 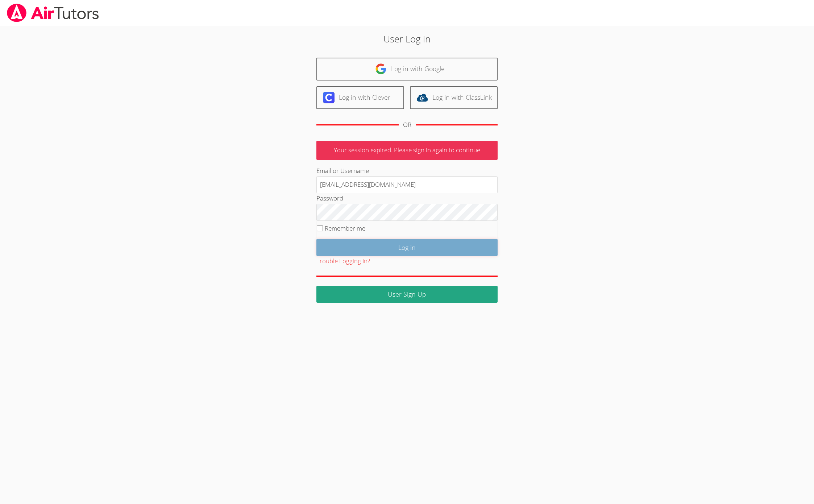 What do you see at coordinates (344, 261) in the screenshot?
I see `button: Trouble Logging In?` at bounding box center [344, 261].